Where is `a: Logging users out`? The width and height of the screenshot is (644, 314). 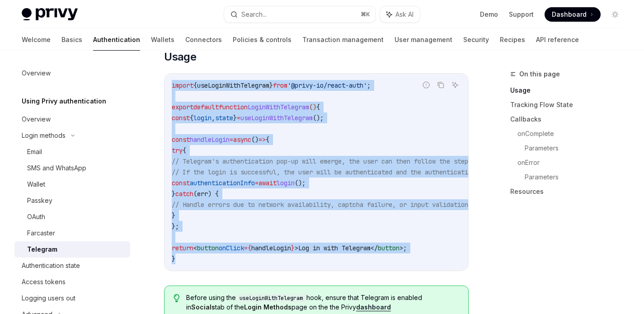 a: Logging users out is located at coordinates (72, 298).